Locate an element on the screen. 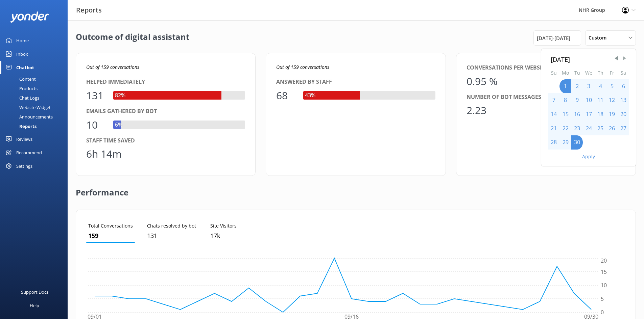  tspan: 20 is located at coordinates (604, 261).